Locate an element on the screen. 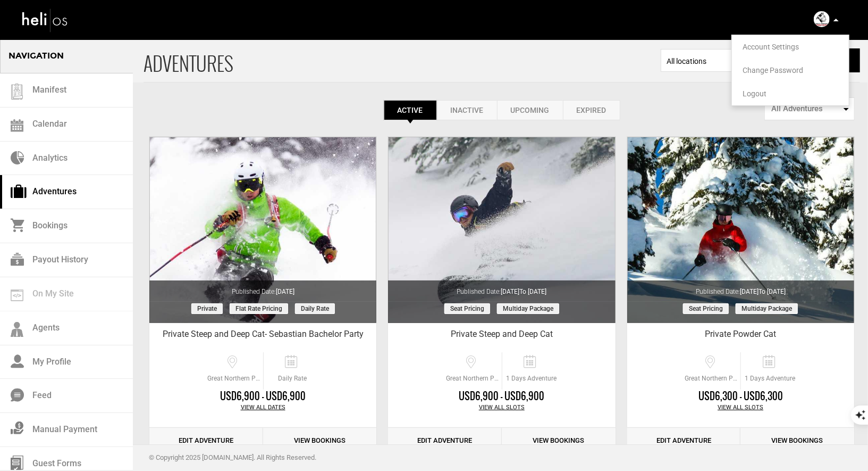  div: USD6,300 - USD6,300 is located at coordinates (741, 396).